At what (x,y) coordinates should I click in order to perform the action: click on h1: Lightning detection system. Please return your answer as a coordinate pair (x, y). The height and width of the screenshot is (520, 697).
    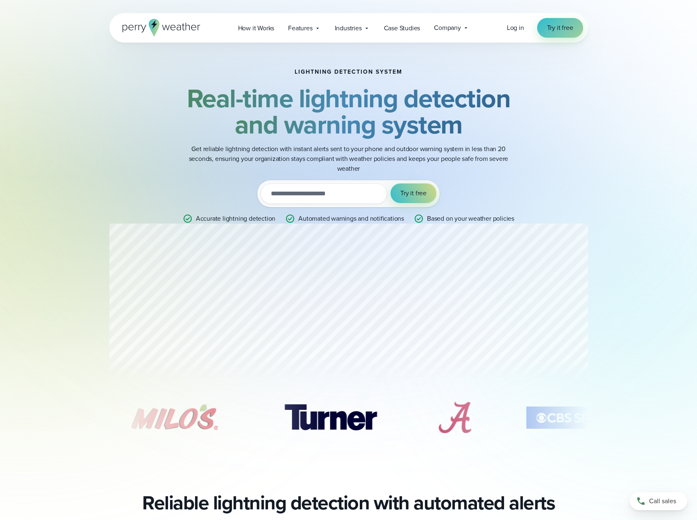
    Looking at the image, I should click on (348, 72).